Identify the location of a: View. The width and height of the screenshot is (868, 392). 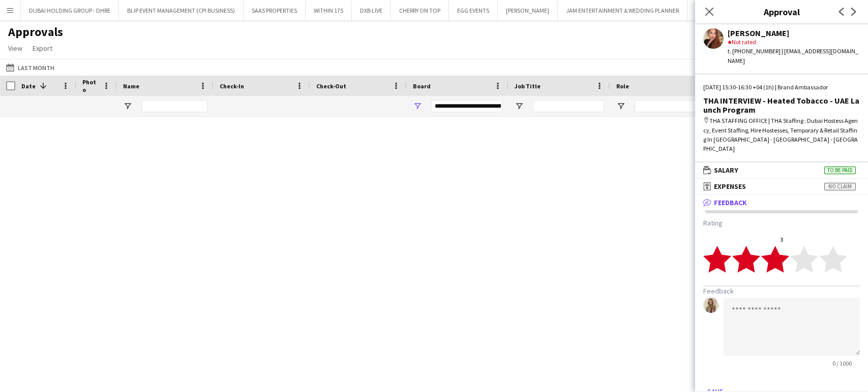
(15, 48).